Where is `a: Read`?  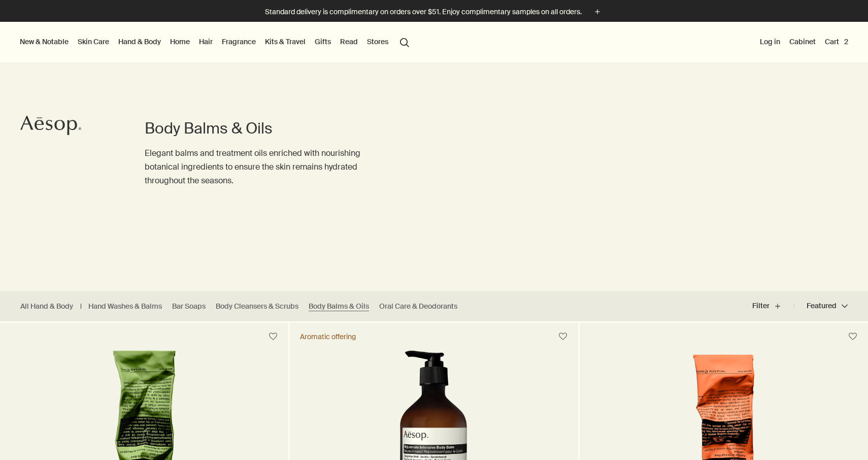 a: Read is located at coordinates (349, 42).